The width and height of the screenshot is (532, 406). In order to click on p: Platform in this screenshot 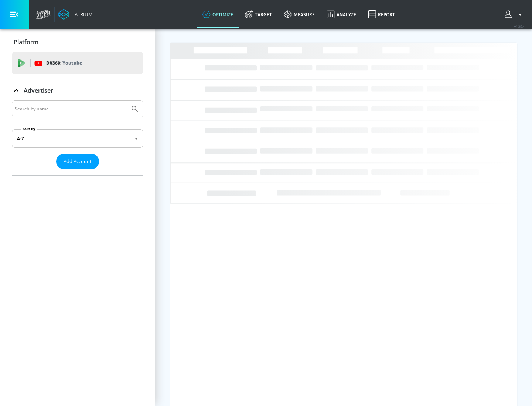, I will do `click(26, 42)`.